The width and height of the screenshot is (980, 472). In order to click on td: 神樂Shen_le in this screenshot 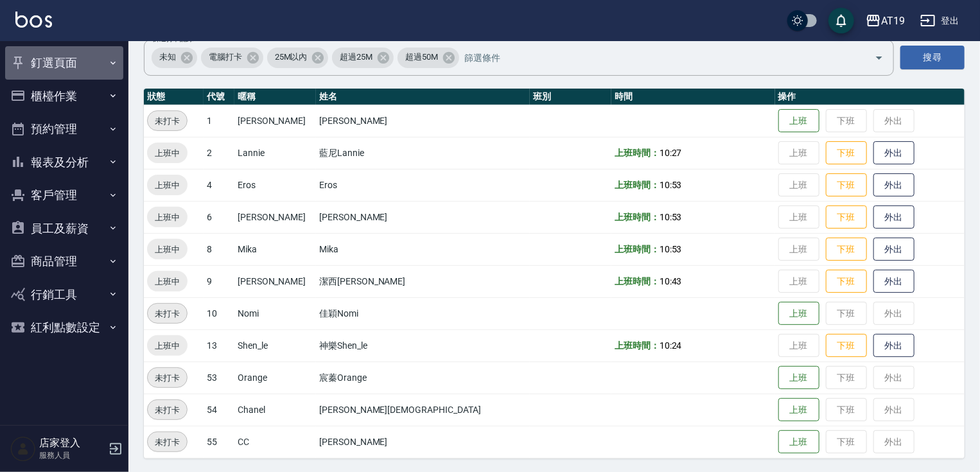, I will do `click(422, 345)`.